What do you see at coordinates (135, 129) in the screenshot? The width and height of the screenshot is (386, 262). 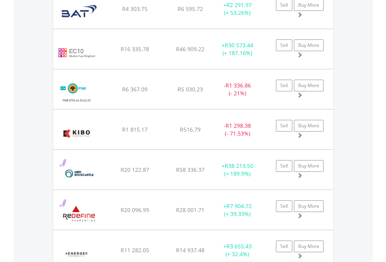 I see `span: R1 815.17` at bounding box center [135, 129].